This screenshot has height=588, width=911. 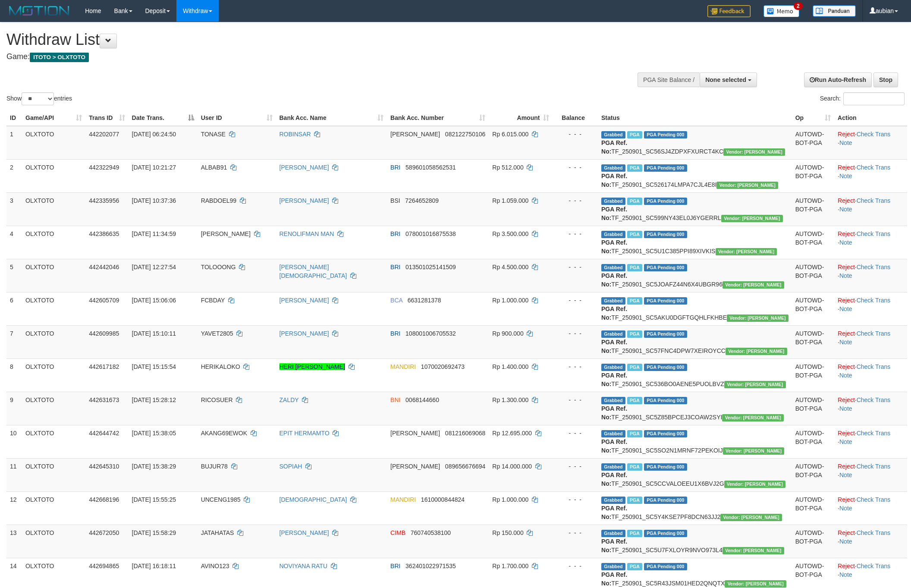 What do you see at coordinates (511, 234) in the screenshot?
I see `span: Rp 3.500.000` at bounding box center [511, 234].